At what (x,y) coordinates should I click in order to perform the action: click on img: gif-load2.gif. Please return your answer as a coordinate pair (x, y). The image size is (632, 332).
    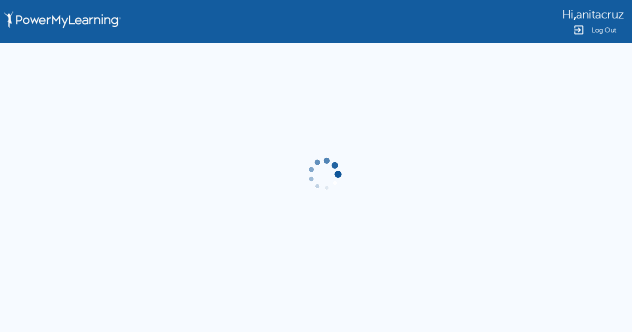
    Looking at the image, I should click on (324, 174).